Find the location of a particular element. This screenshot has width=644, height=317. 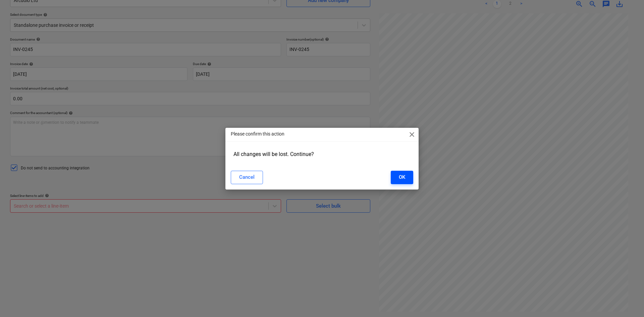

div: Cancel is located at coordinates (247, 177).